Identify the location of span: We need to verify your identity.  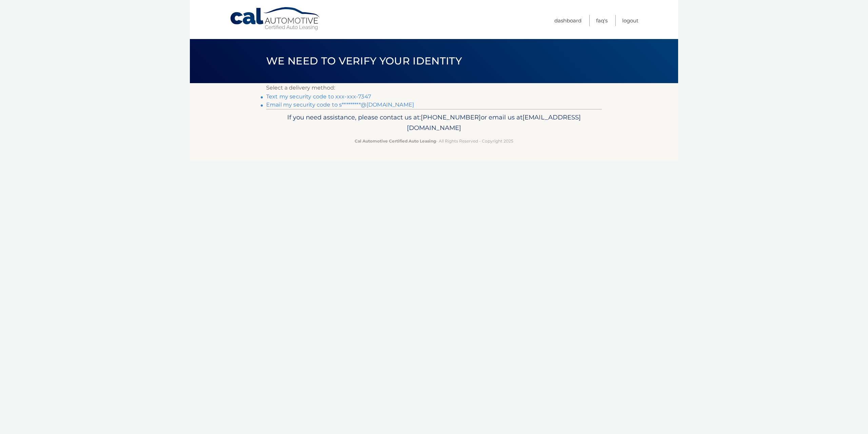
(364, 61).